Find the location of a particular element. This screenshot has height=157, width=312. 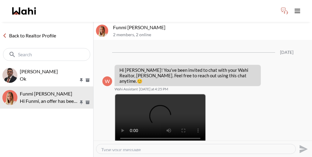

textarea: Type your message is located at coordinates (196, 149).